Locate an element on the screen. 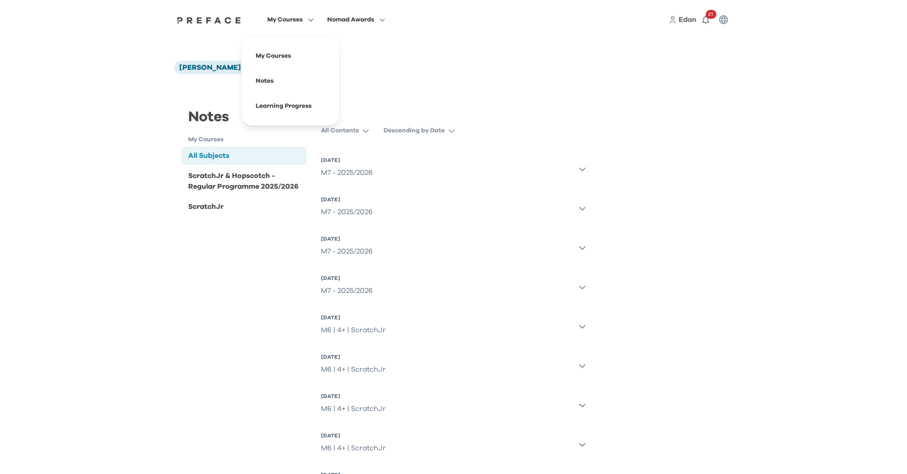 The width and height of the screenshot is (907, 474). a: Learning Progress is located at coordinates (284, 106).